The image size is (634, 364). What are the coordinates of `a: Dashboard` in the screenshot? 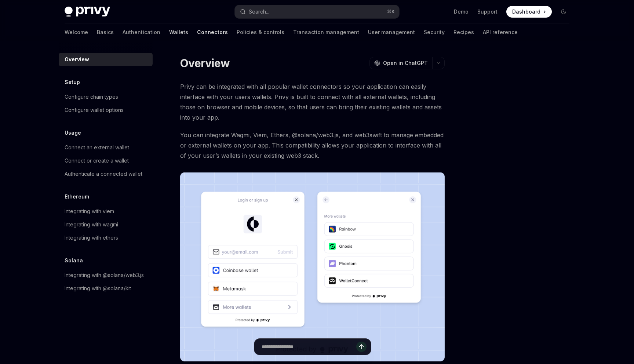 It's located at (529, 12).